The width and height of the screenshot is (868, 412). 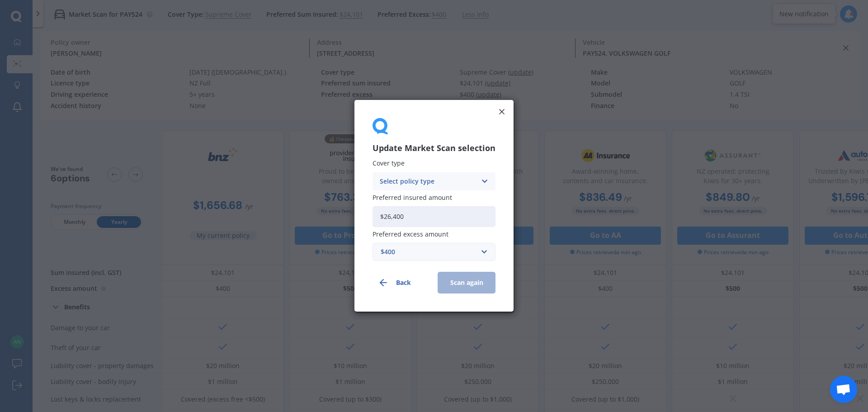 What do you see at coordinates (434, 217) in the screenshot?
I see `input: Enter amount` at bounding box center [434, 217].